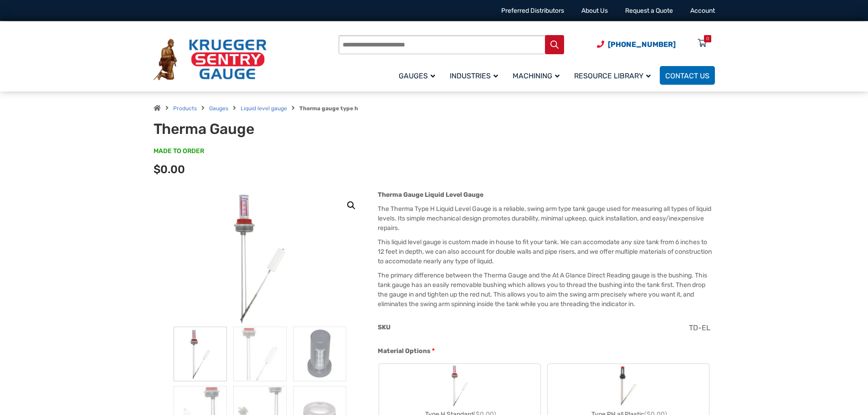 This screenshot has width=868, height=415. What do you see at coordinates (384, 327) in the screenshot?
I see `span: SKU` at bounding box center [384, 327].